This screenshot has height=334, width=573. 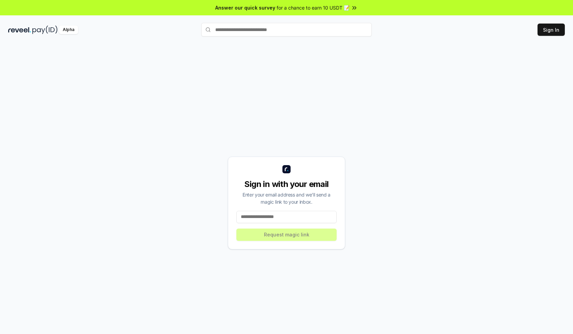 I want to click on button: Sign In, so click(x=552, y=30).